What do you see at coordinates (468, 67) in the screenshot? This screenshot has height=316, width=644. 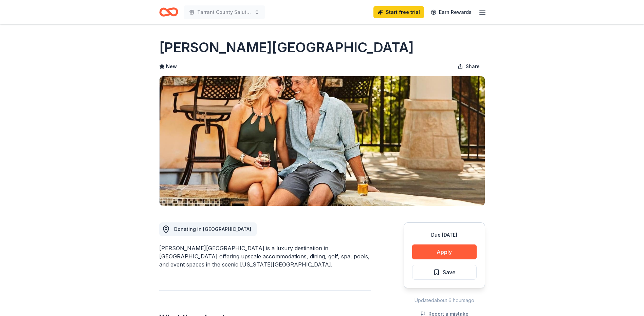 I see `button: Share` at bounding box center [468, 67].